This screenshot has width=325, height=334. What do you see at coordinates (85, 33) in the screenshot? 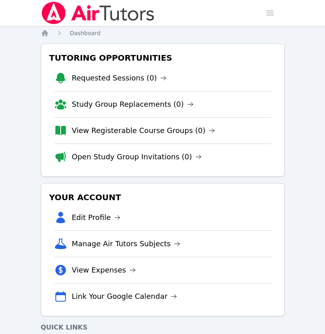
I see `a: Dashboard` at bounding box center [85, 33].